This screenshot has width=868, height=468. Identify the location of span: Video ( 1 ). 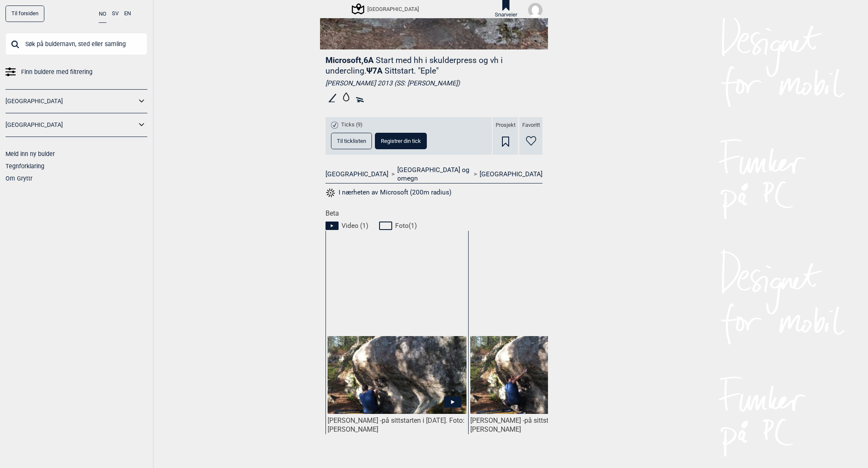
(354, 226).